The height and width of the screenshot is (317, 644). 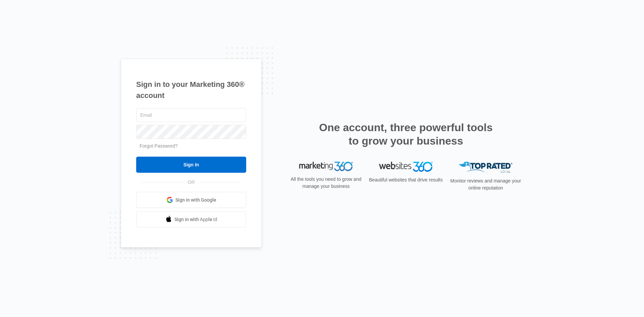 I want to click on img: Top Rated Local, so click(x=486, y=167).